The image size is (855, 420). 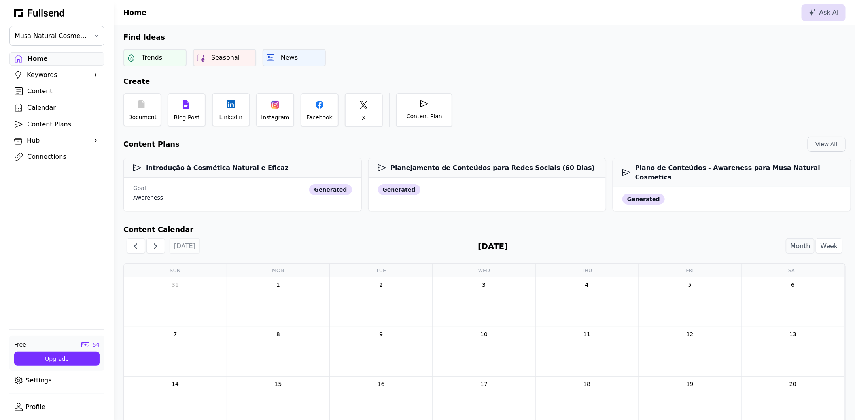 What do you see at coordinates (793, 270) in the screenshot?
I see `a: Saturday` at bounding box center [793, 270].